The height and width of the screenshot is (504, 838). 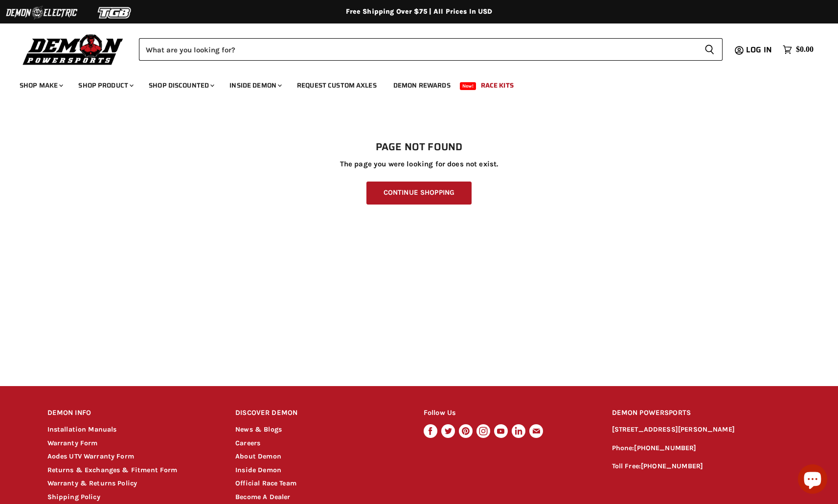 I want to click on a: Shop Product, so click(x=105, y=85).